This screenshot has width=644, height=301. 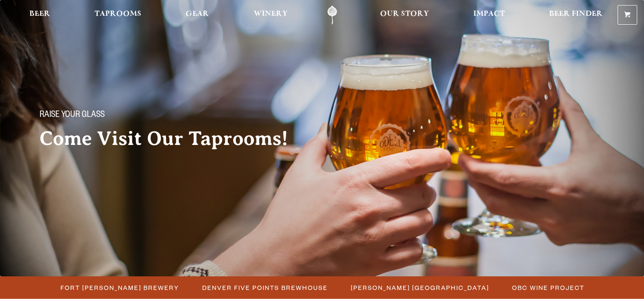 I want to click on a: Winery, so click(x=271, y=15).